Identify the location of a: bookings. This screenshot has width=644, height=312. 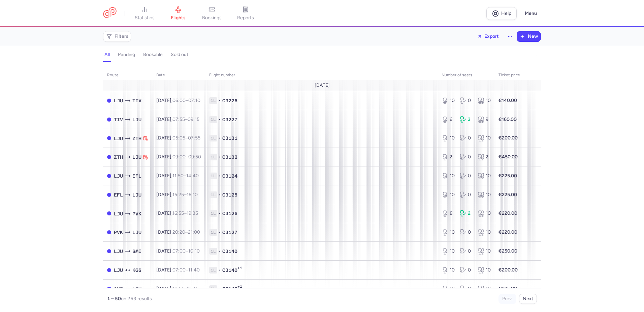
(212, 14).